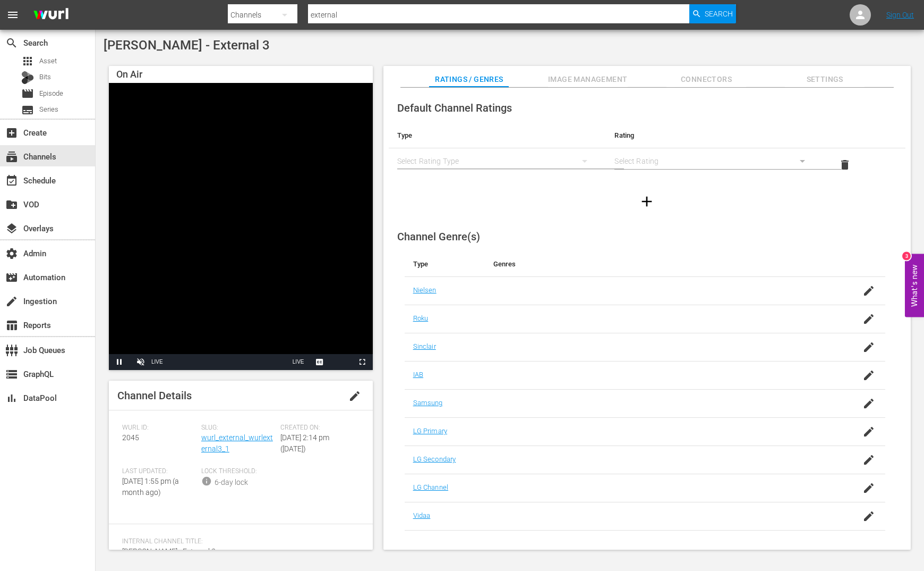 This screenshot has height=571, width=924. I want to click on span: edit, so click(355, 396).